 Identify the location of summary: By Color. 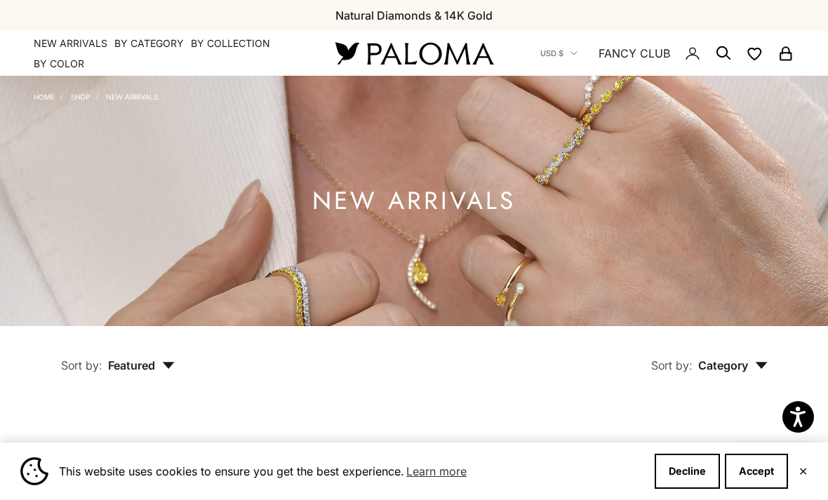
(59, 64).